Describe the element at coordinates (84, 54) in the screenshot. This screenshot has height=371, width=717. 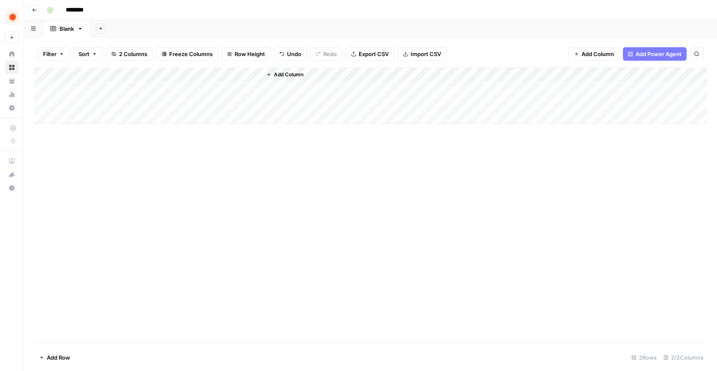
I see `span: Sort` at that location.